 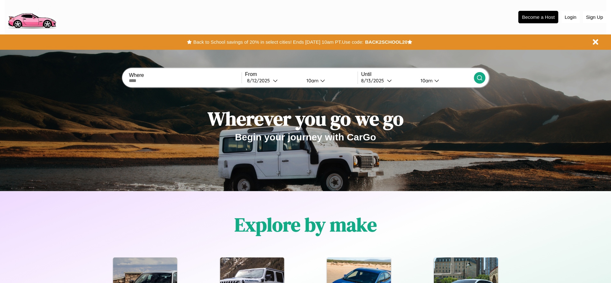 I want to click on button: Login, so click(x=570, y=17).